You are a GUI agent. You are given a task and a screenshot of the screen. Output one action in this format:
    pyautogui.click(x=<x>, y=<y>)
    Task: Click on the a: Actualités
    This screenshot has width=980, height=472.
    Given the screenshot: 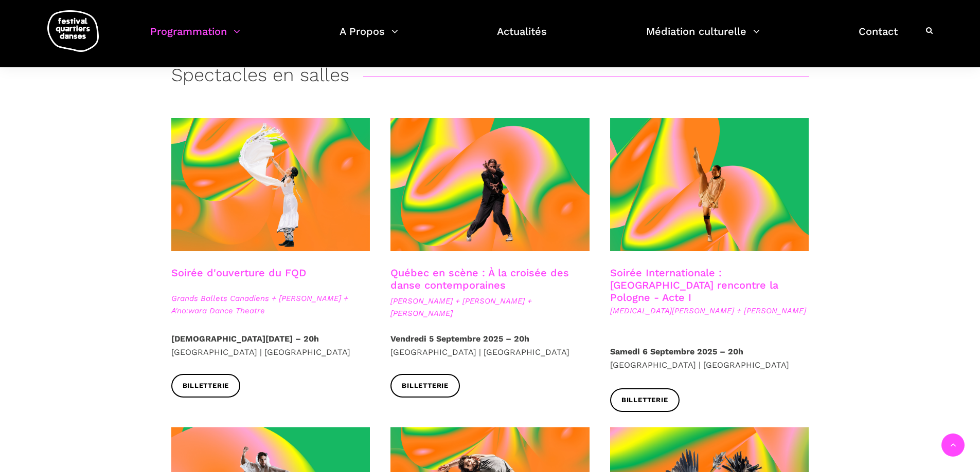 What is the action you would take?
    pyautogui.click(x=522, y=37)
    